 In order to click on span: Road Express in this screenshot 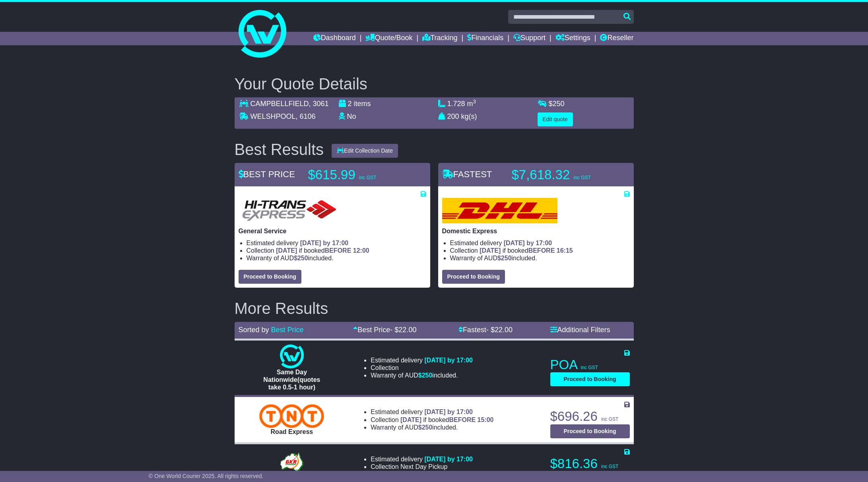, I will do `click(291, 431)`.